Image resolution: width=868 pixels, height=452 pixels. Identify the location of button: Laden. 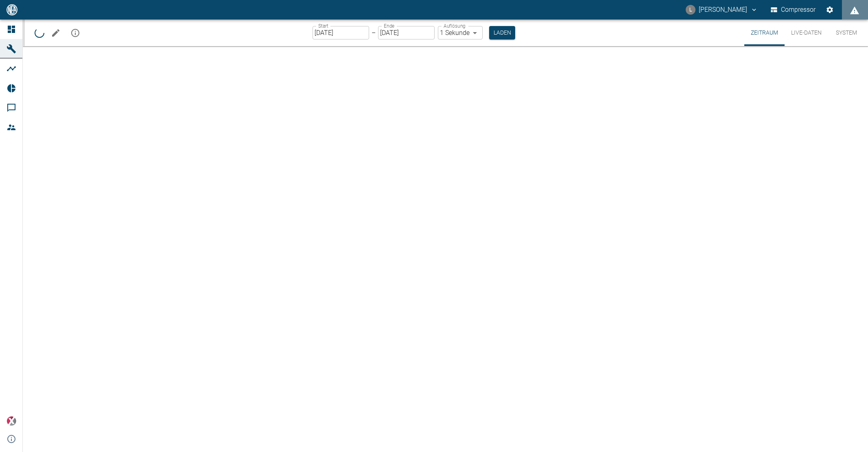
(502, 33).